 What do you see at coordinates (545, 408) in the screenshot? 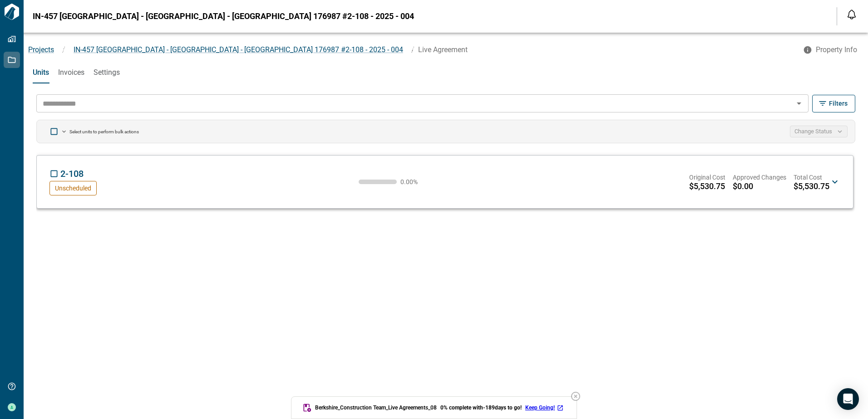
I see `a: Keep Going!` at bounding box center [545, 408].